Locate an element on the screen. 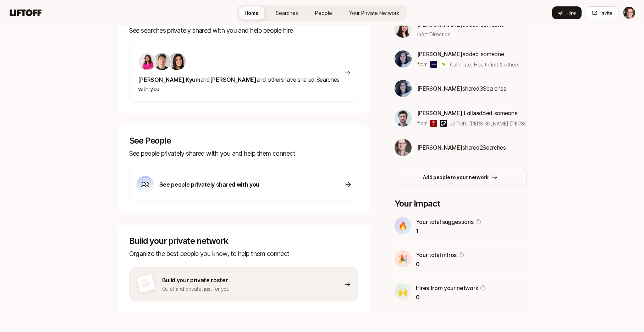 The height and width of the screenshot is (332, 644). span: in Art Direction is located at coordinates (434, 34).